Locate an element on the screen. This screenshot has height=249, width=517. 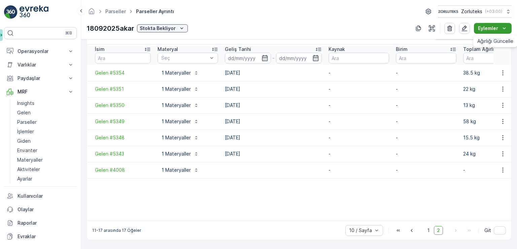
p: Raporlar is located at coordinates (46, 223).